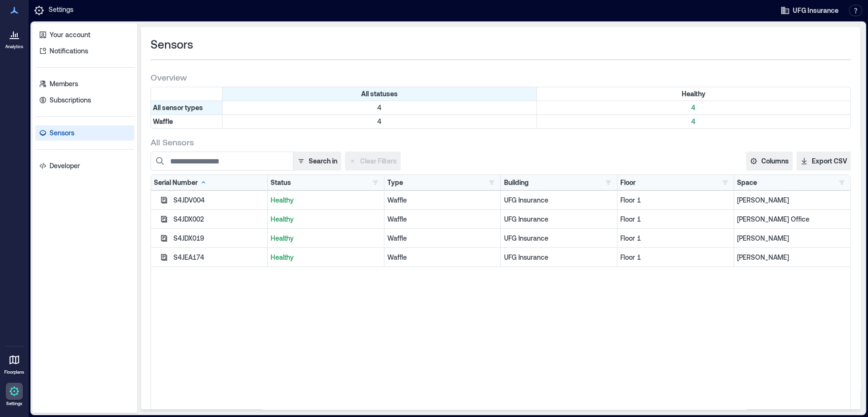  I want to click on span: Sensors, so click(172, 44).